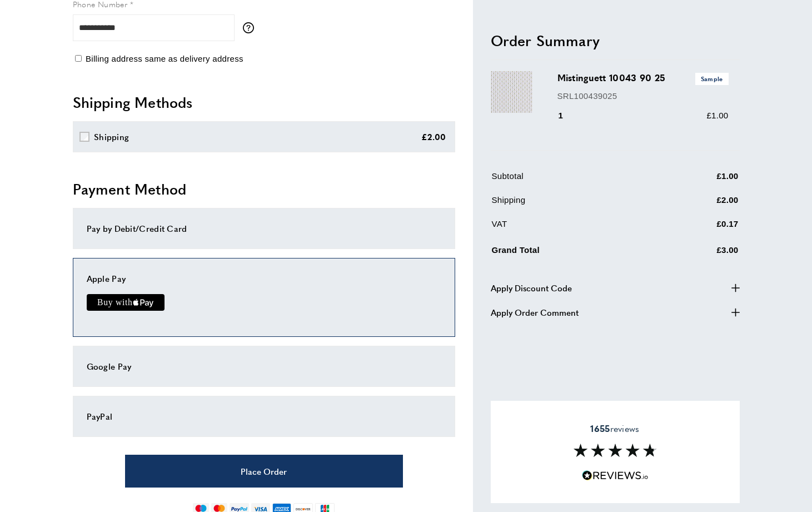 This screenshot has width=812, height=512. Describe the element at coordinates (511, 92) in the screenshot. I see `img: Mistinguett 10043 90 25` at that location.